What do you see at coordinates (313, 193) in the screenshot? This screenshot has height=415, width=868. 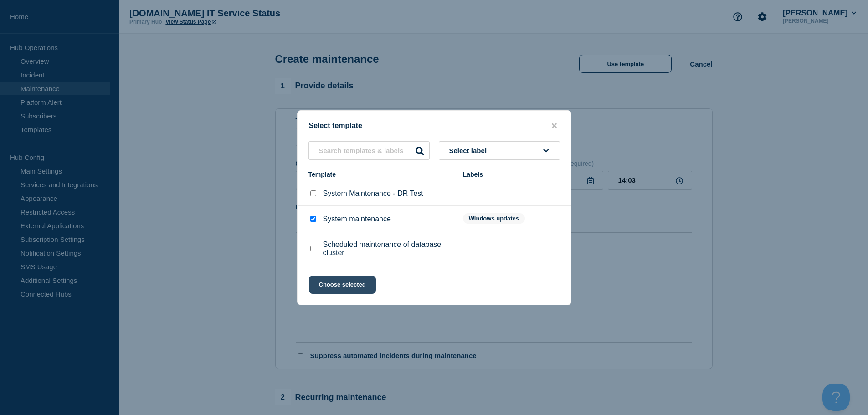 I see `input: System Maintenance - DR Test checkbox` at bounding box center [313, 193].